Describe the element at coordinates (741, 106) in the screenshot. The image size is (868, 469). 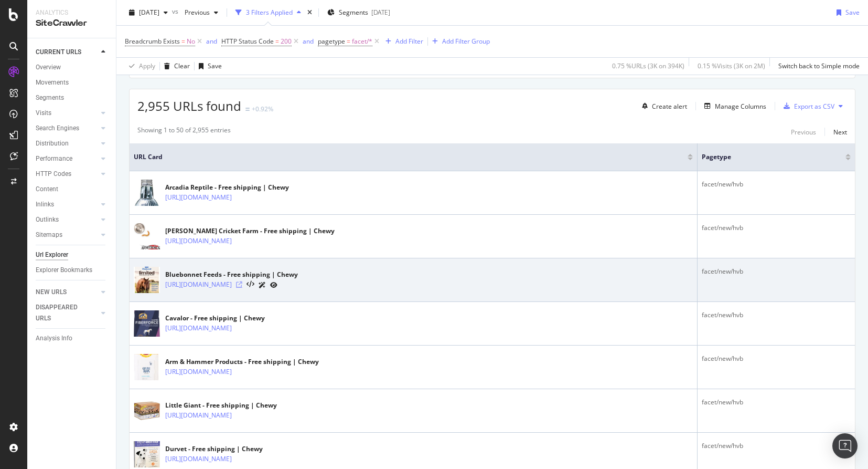
I see `div: Manage Columns` at that location.